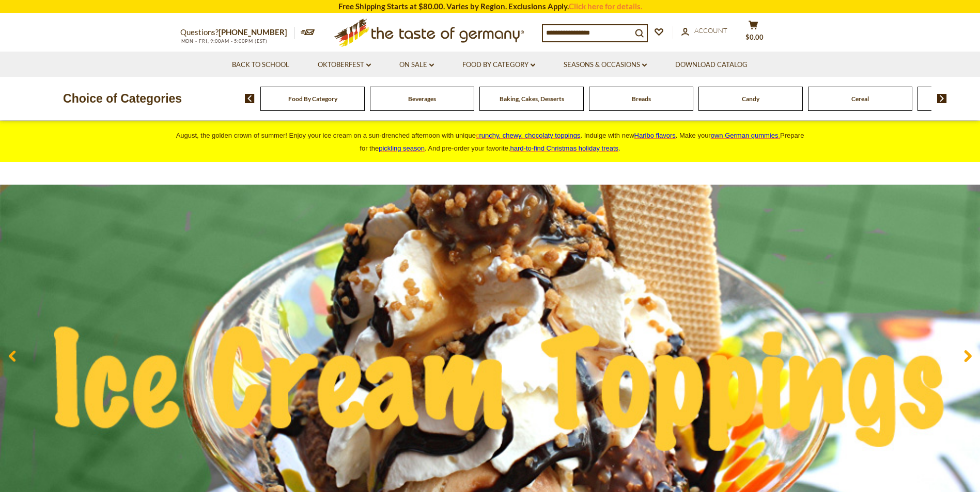  What do you see at coordinates (860, 99) in the screenshot?
I see `span: Cereal` at bounding box center [860, 99].